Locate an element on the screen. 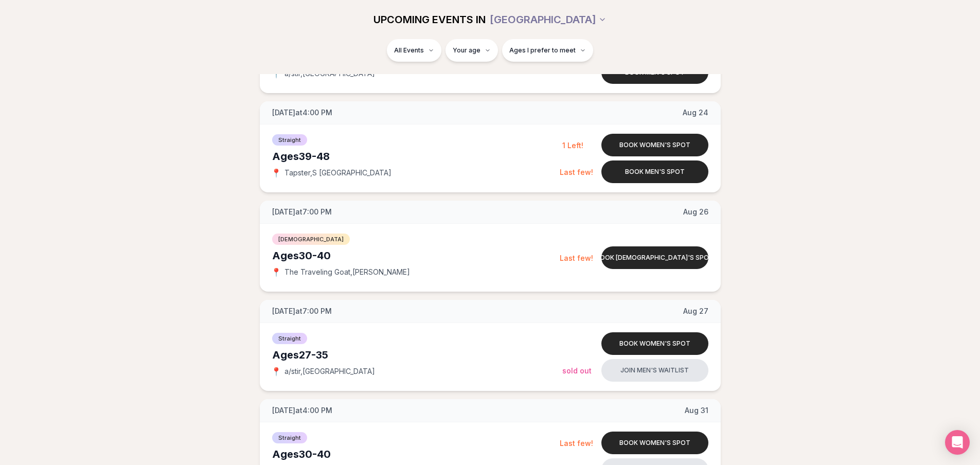 The width and height of the screenshot is (980, 465). div: Ages 27-35 is located at coordinates (417, 355).